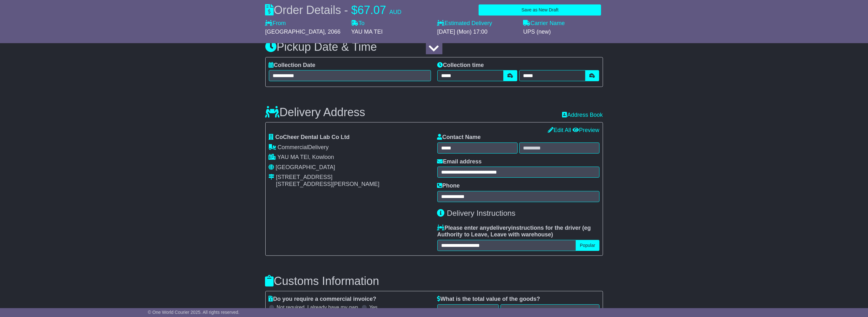 The image size is (868, 317). I want to click on label: Email address, so click(459, 162).